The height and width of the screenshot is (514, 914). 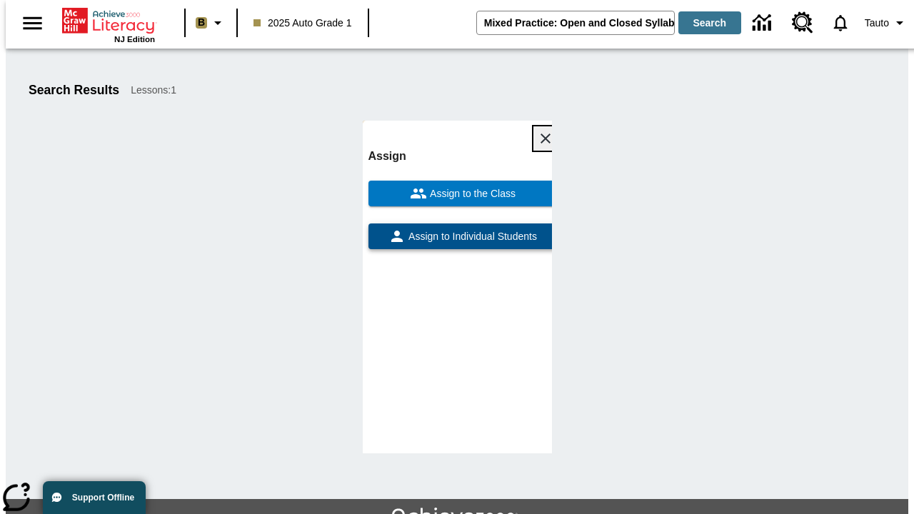 I want to click on div: lesson details, so click(x=457, y=287).